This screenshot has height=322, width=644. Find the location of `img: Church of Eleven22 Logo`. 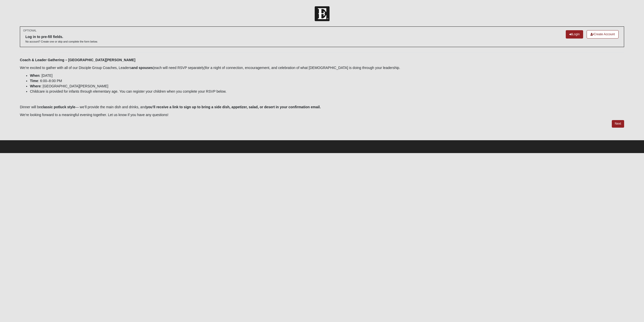

img: Church of Eleven22 Logo is located at coordinates (322, 14).